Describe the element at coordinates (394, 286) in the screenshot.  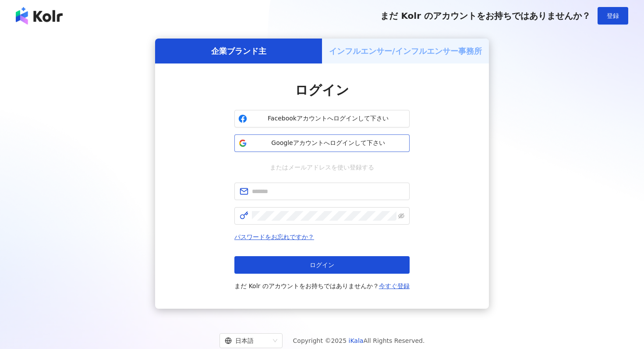
I see `a: 今すぐ登録` at that location.